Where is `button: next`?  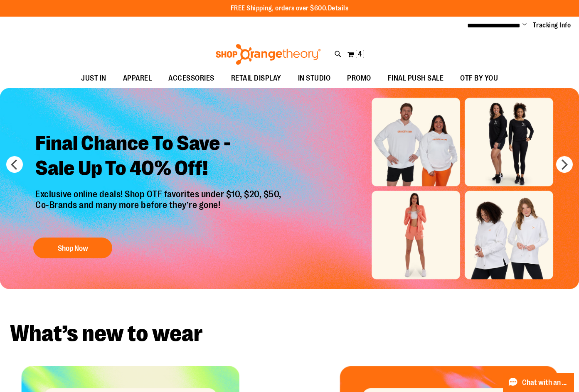 button: next is located at coordinates (564, 165).